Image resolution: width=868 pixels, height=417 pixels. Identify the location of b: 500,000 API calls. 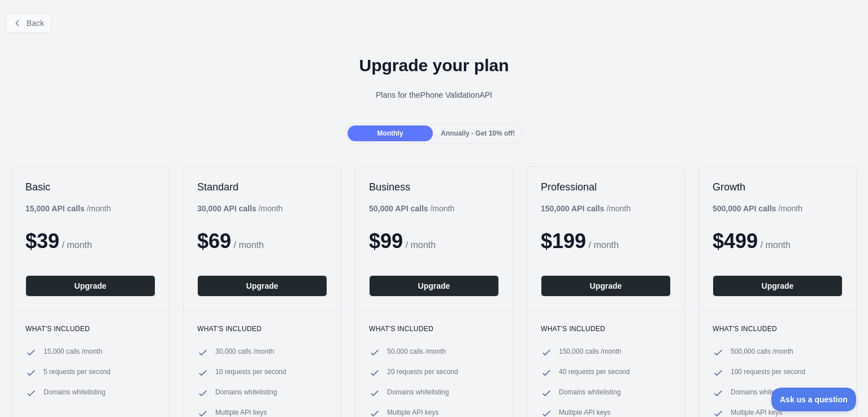
(744, 209).